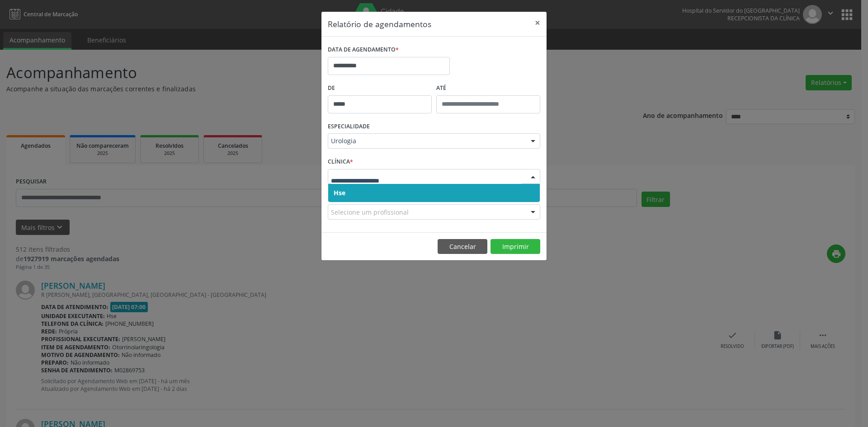  Describe the element at coordinates (370, 212) in the screenshot. I see `span: Selecione um profissional` at that location.